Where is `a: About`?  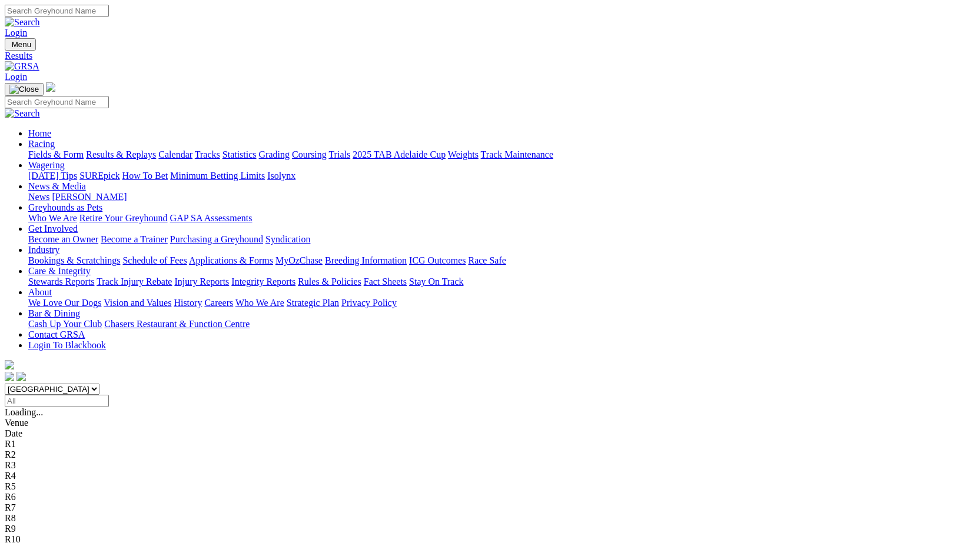
a: About is located at coordinates (40, 292).